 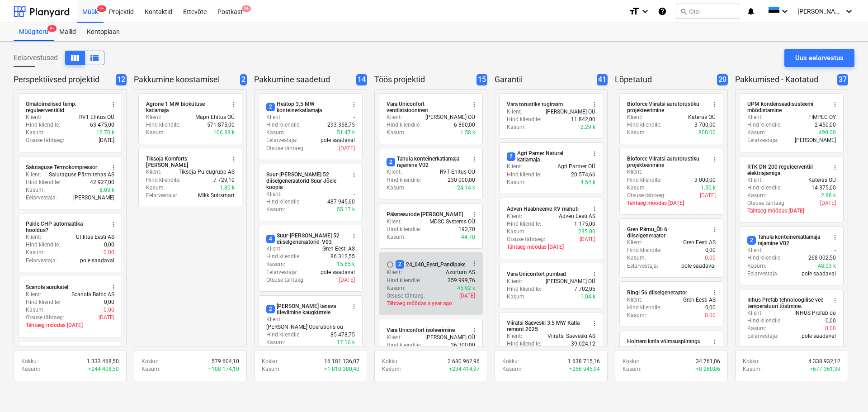 I want to click on span: 4, so click(x=270, y=239).